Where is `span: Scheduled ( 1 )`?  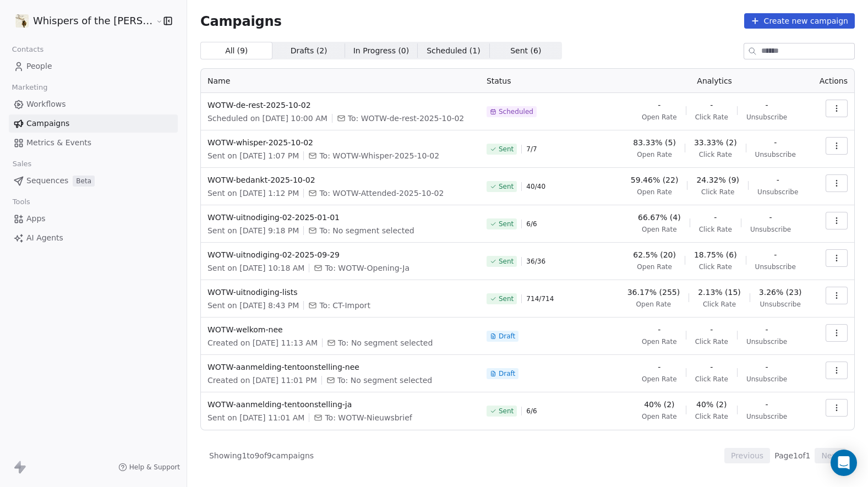 span: Scheduled ( 1 ) is located at coordinates (453, 51).